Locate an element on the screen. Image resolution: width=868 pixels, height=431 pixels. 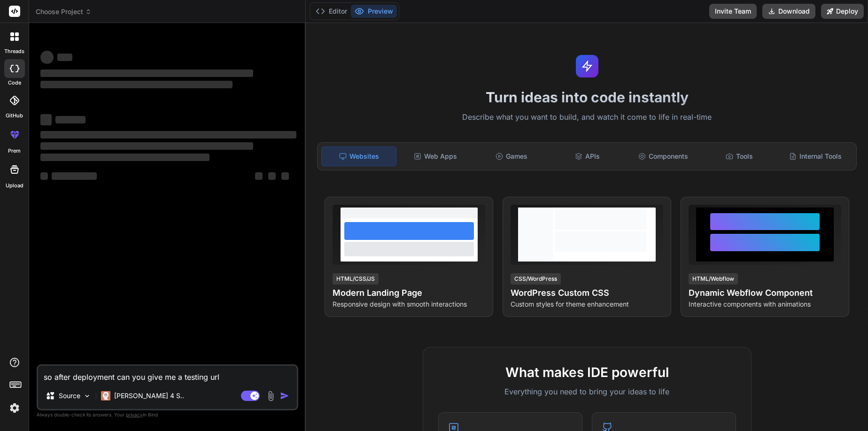
span: privacy is located at coordinates (134, 415).